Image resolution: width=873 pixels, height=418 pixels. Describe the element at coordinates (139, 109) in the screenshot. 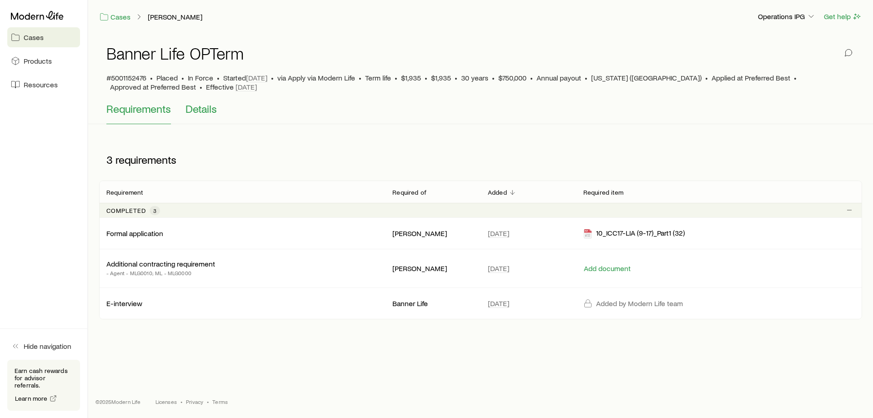

I see `span: Requirements` at that location.